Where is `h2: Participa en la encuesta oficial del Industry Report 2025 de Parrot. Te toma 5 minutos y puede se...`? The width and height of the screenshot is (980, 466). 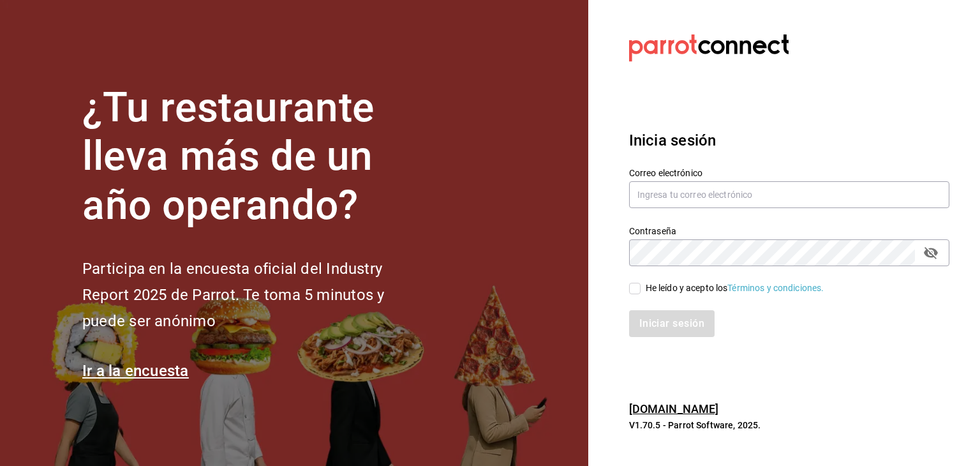
h2: Participa en la encuesta oficial del Industry Report 2025 de Parrot. Te toma 5 minutos y puede se... is located at coordinates (255, 295).